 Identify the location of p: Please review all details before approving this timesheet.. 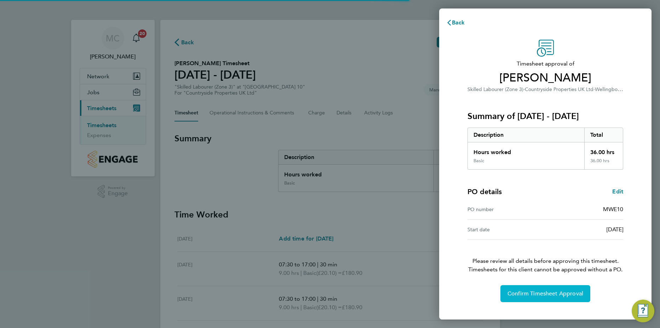
(545, 257).